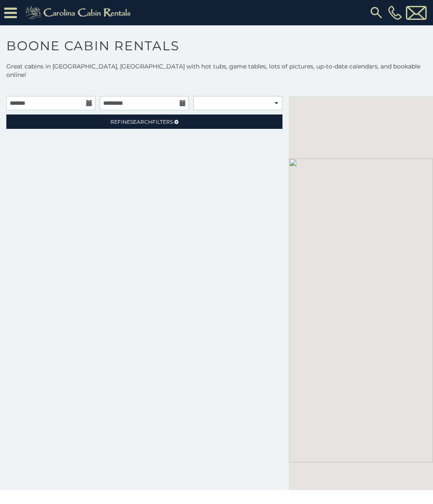 The width and height of the screenshot is (433, 504). I want to click on img: Khaki-logo.png, so click(79, 13).